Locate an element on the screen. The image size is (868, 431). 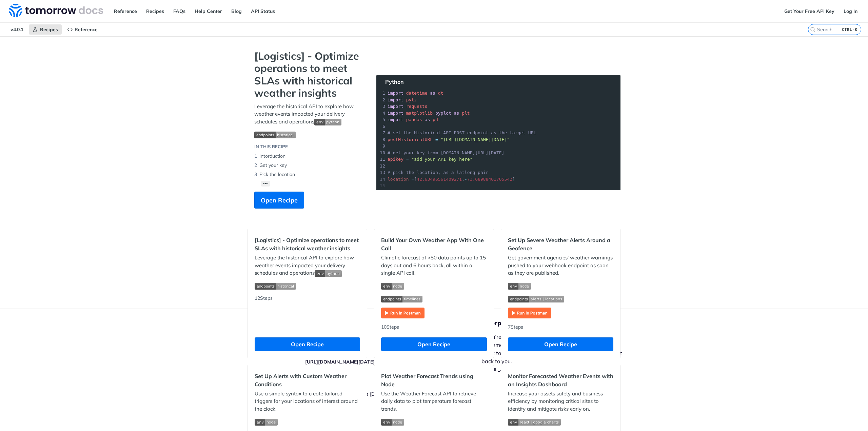
span: Open Recipe is located at coordinates (279, 200).